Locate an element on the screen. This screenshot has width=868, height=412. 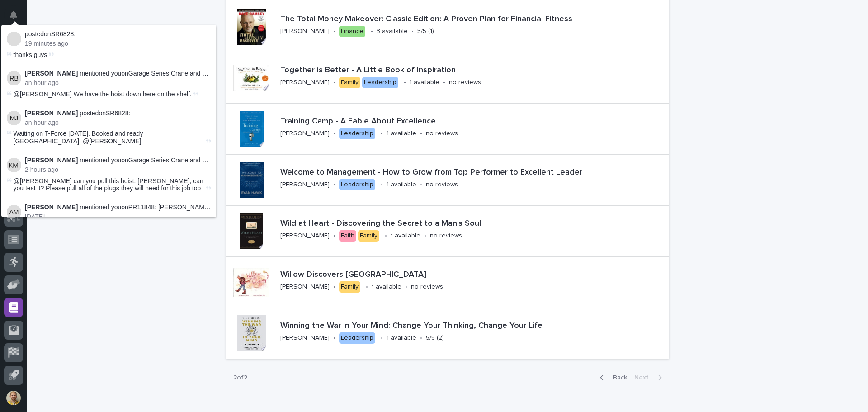
span: Next is located at coordinates (644, 377).